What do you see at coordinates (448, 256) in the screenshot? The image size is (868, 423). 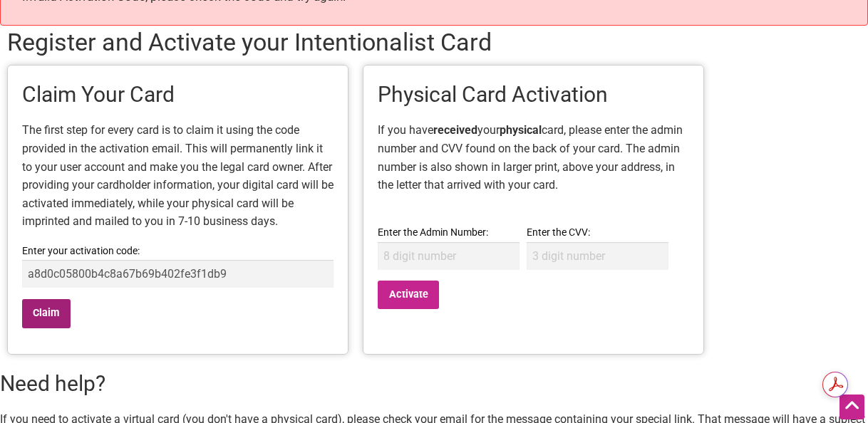 I see `input: 8 digit number` at bounding box center [448, 256].